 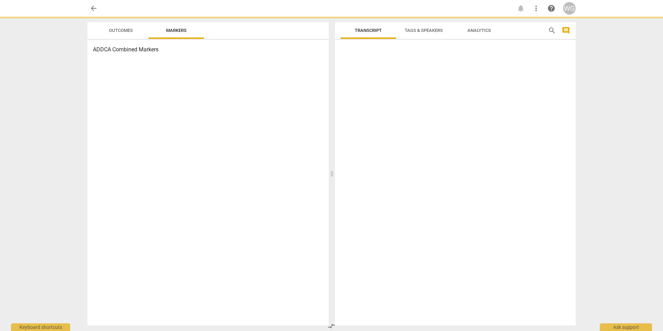 I want to click on a: Help, so click(x=551, y=8).